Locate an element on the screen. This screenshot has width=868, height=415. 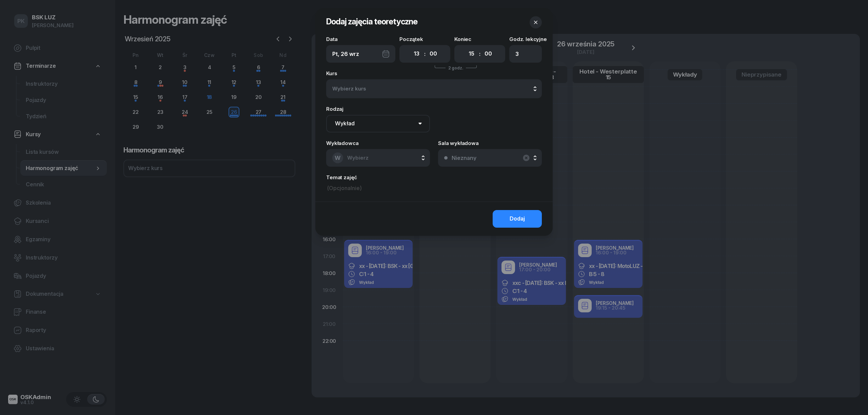
button: Wybierz kurs is located at coordinates (434, 89).